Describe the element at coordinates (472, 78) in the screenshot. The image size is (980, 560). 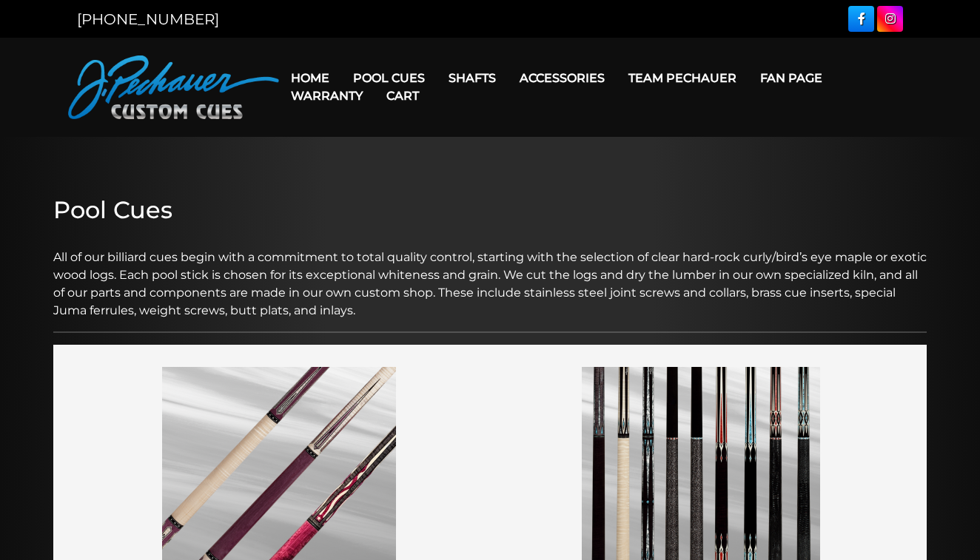
I see `a: Shafts` at that location.